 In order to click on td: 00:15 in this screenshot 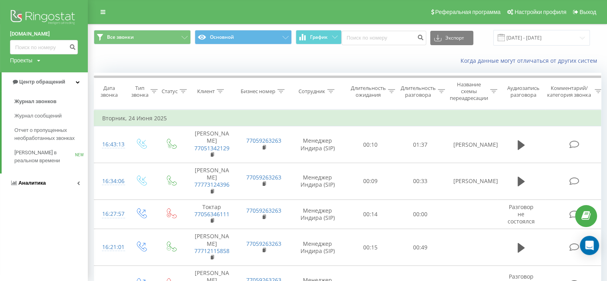, I will do `click(370, 247)`.